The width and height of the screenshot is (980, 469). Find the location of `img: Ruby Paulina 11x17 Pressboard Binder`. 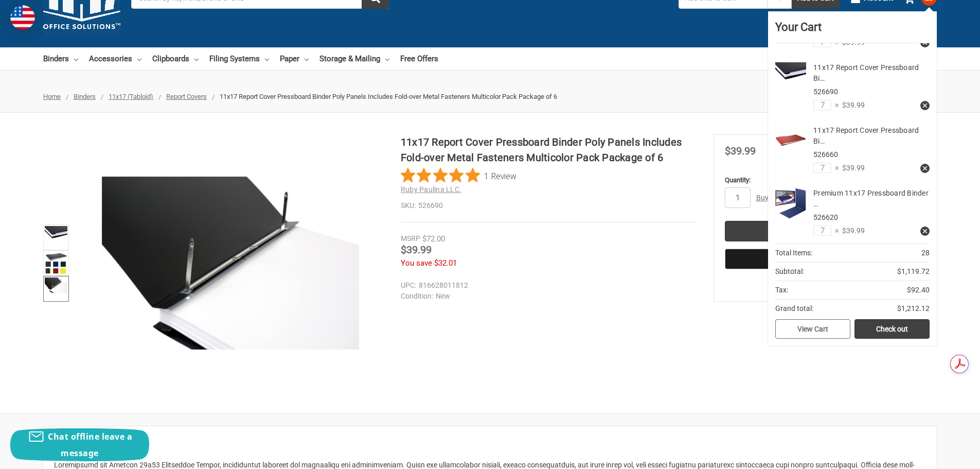

img: Ruby Paulina 11x17 Pressboard Binder is located at coordinates (56, 285).